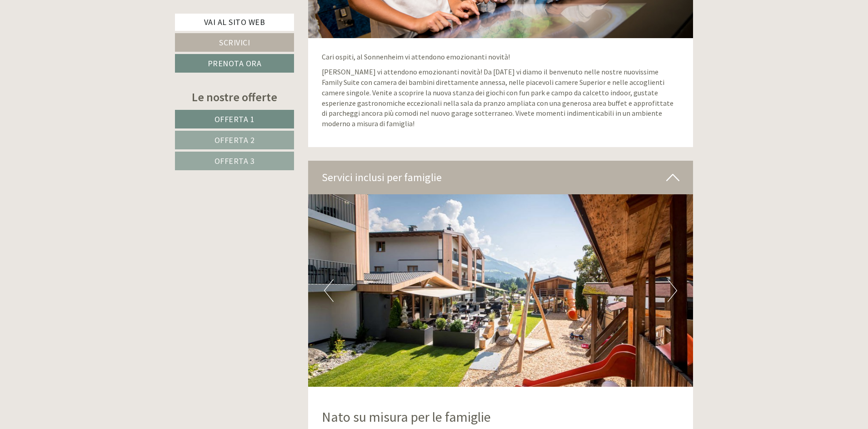 Image resolution: width=868 pixels, height=429 pixels. Describe the element at coordinates (501, 178) in the screenshot. I see `div: Servici inclusi per famiglie` at that location.